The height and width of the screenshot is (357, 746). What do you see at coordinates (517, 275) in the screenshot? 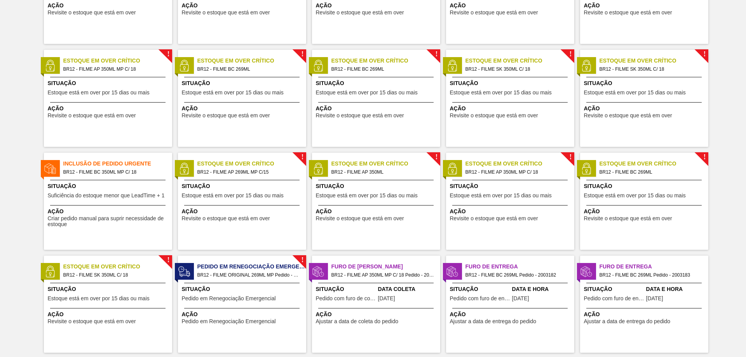
I see `span: BR12 - FILME BC 269ML Pedido - 2003182` at bounding box center [517, 275].